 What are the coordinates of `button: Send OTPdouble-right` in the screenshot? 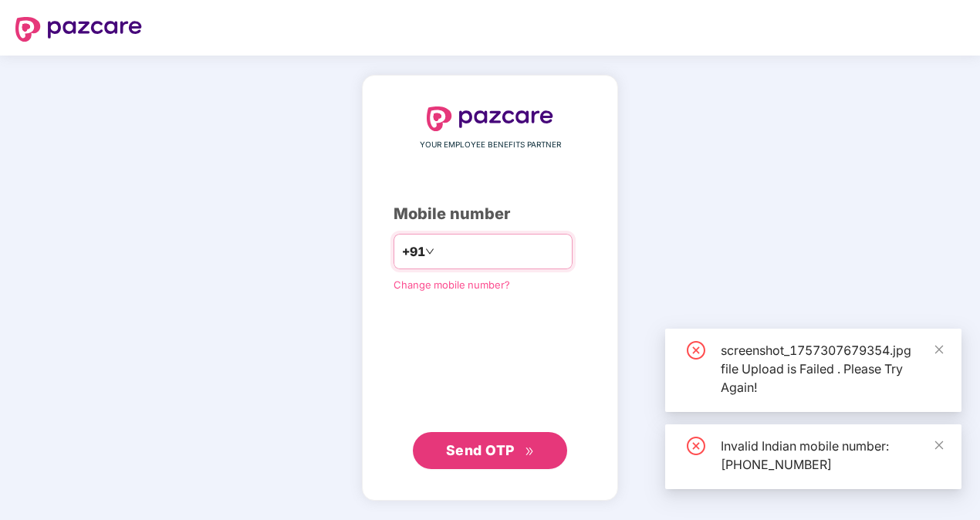 It's located at (490, 451).